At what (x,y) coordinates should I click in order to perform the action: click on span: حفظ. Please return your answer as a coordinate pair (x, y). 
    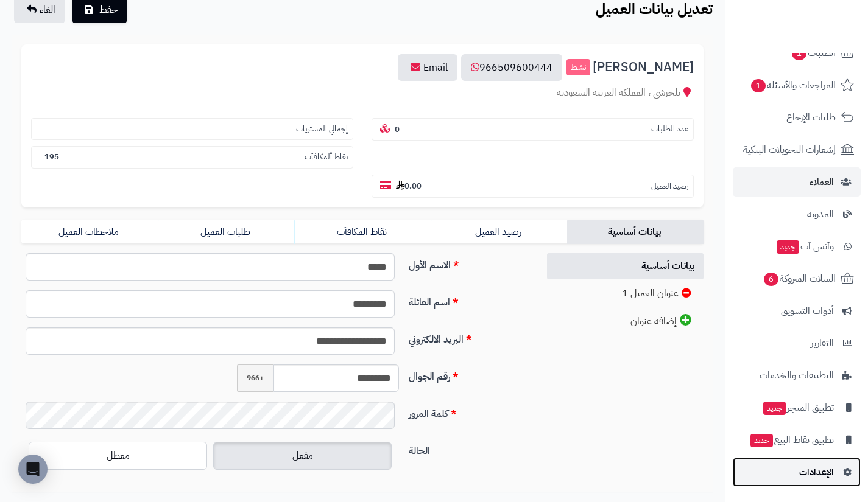
    Looking at the image, I should click on (108, 10).